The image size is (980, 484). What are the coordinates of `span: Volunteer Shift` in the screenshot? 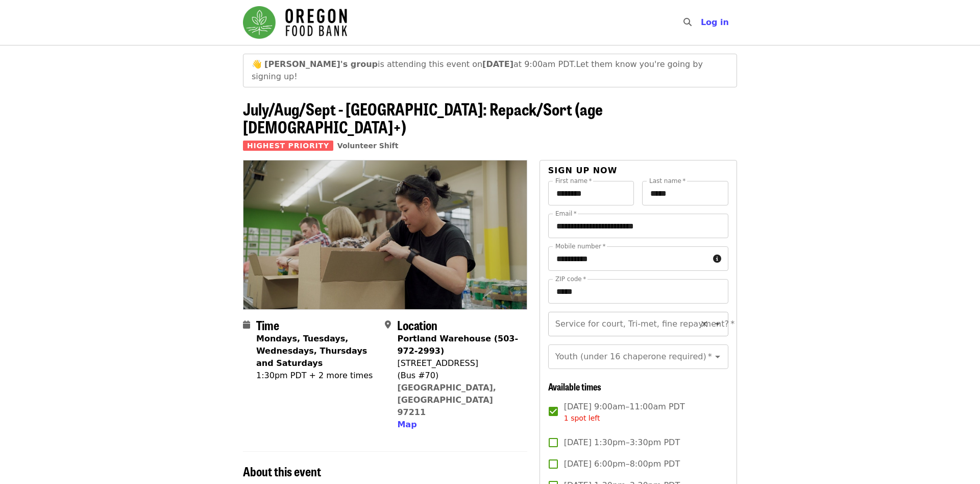 It's located at (368, 146).